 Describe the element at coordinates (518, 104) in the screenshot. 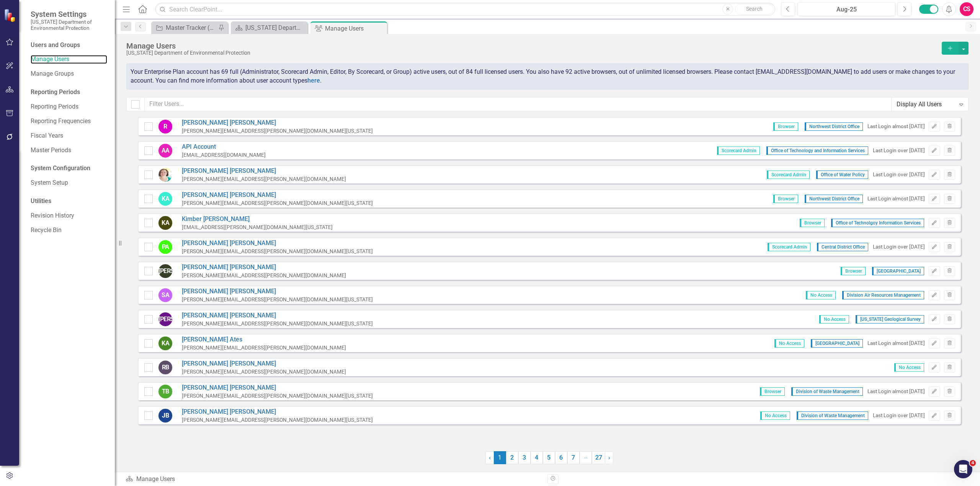

I see `input: Filter Users...` at that location.